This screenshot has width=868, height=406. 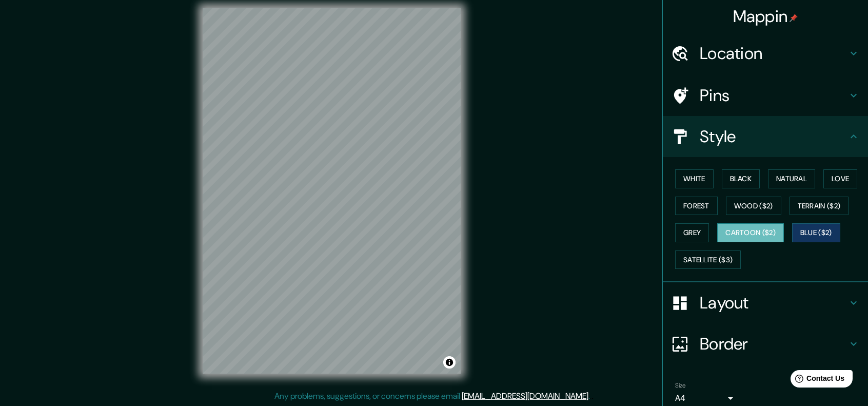 I want to click on button: Terrain ($2), so click(x=819, y=206).